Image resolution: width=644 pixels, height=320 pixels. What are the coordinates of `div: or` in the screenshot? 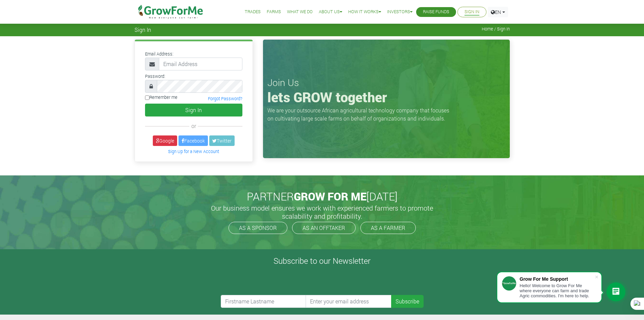 It's located at (194, 126).